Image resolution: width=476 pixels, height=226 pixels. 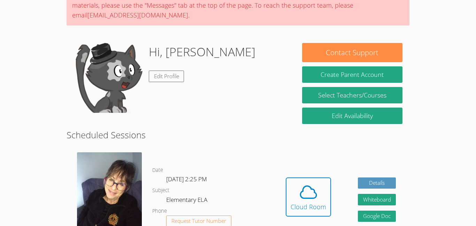 I want to click on a: Google Doc, so click(x=377, y=216).